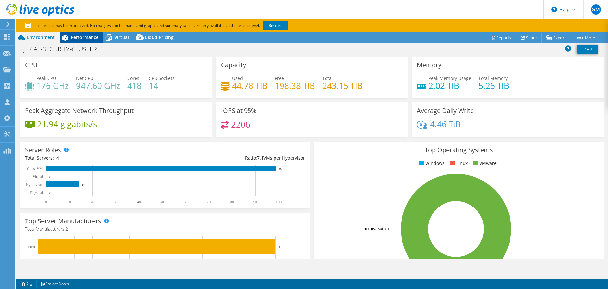  Describe the element at coordinates (370, 228) in the screenshot. I see `tspan: 100.0%` at that location.